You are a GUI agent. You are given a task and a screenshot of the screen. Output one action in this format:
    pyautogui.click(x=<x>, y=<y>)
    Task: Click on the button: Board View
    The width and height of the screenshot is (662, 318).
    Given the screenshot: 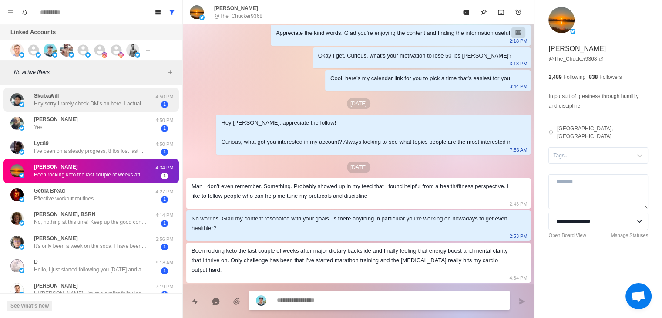 What is the action you would take?
    pyautogui.click(x=158, y=12)
    